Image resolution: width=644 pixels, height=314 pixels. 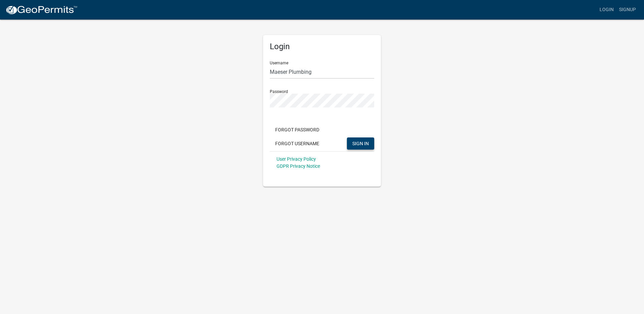 I want to click on a: Login, so click(x=607, y=10).